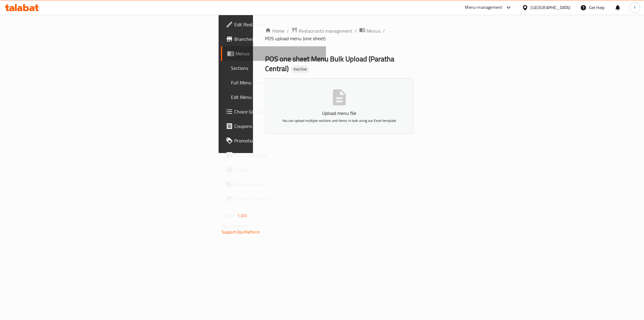 Image resolution: width=644 pixels, height=320 pixels. I want to click on span: Edit Restaurant, so click(278, 24).